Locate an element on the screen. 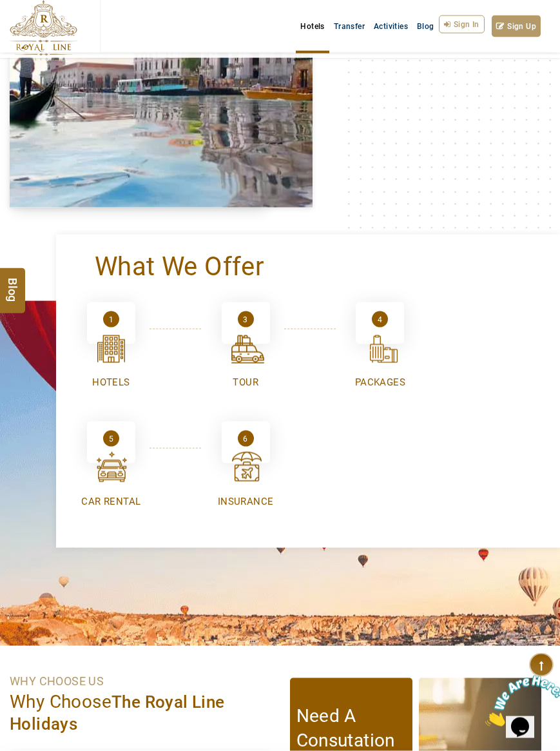  a: Blog is located at coordinates (425, 26).